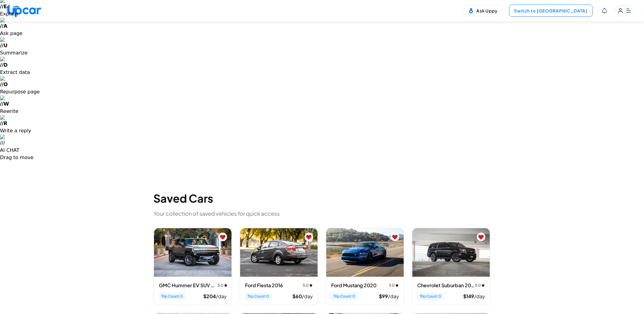  I want to click on span: $ 149, so click(469, 296).